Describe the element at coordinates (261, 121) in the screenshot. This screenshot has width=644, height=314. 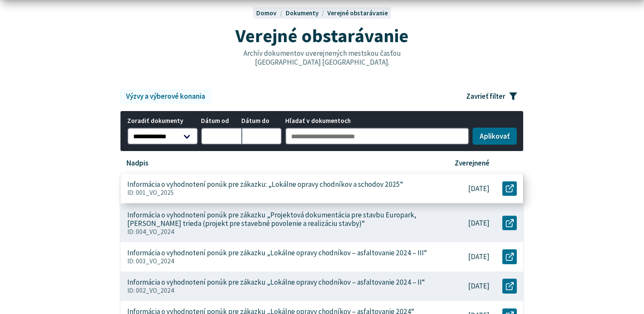
I see `span: Dátum do` at that location.